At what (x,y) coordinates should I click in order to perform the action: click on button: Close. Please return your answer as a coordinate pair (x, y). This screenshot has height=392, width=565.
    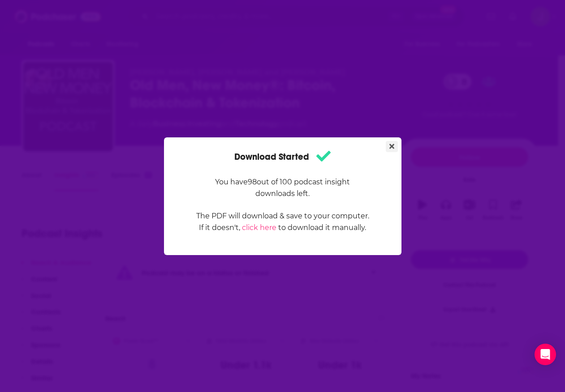
    Looking at the image, I should click on (391, 146).